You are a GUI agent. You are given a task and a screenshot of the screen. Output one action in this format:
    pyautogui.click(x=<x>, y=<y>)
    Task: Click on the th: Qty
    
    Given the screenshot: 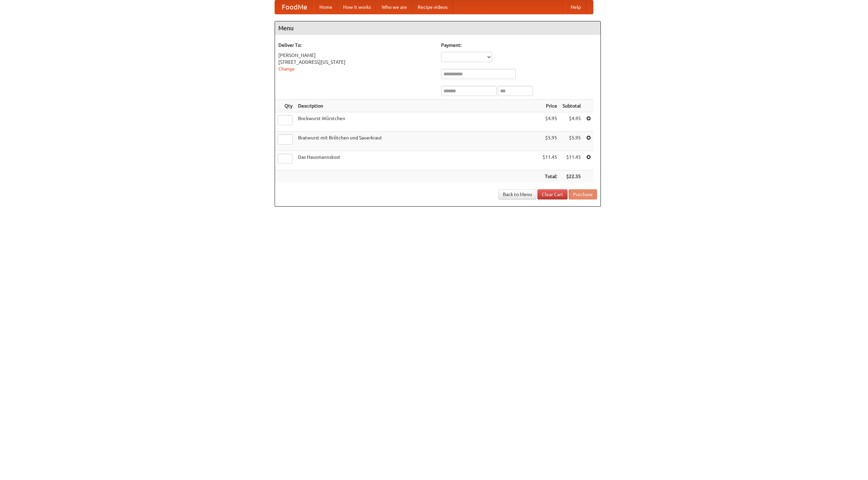 What is the action you would take?
    pyautogui.click(x=285, y=106)
    